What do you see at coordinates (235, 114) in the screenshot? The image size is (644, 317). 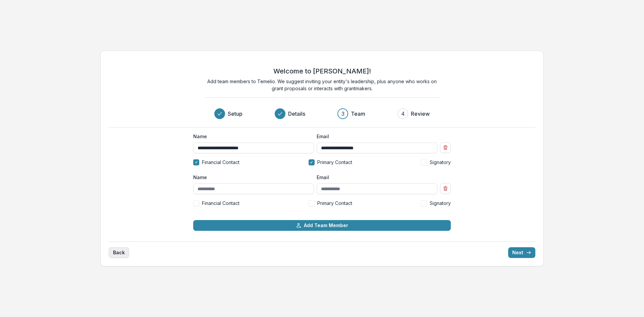 I see `h3: Setup` at bounding box center [235, 114].